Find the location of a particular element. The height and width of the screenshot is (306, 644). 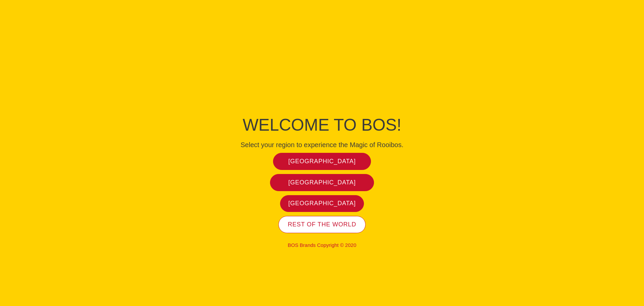

span: Rest of the world is located at coordinates (322, 224).